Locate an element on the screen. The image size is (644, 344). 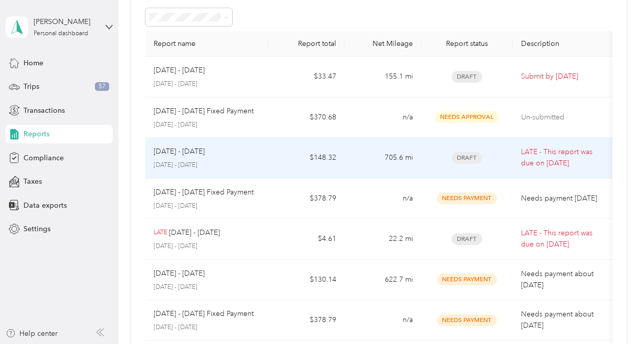
td: $370.68 is located at coordinates (306, 118).